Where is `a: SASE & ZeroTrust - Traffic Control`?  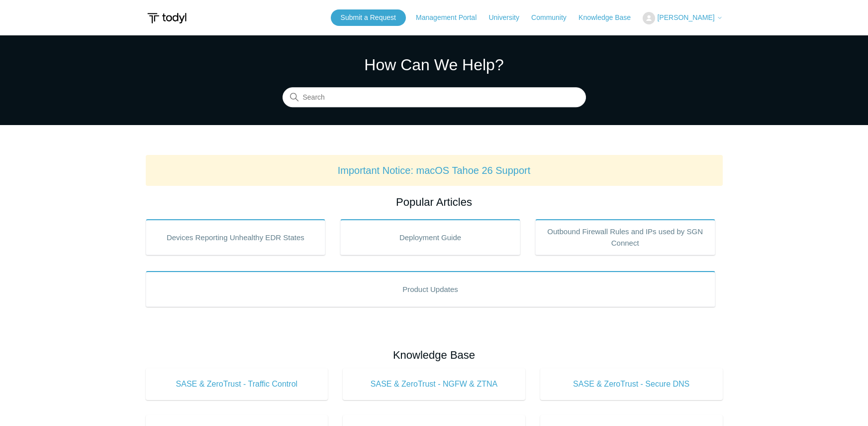 a: SASE & ZeroTrust - Traffic Control is located at coordinates (237, 384).